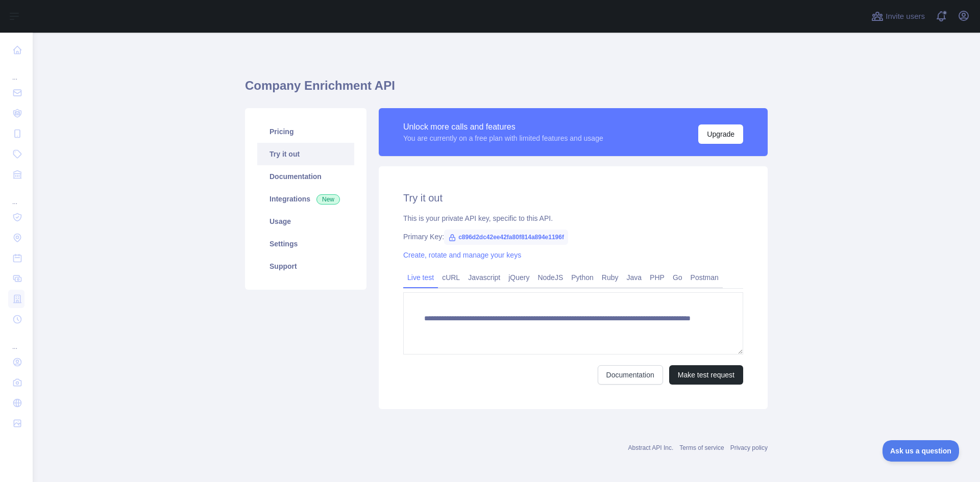 Image resolution: width=980 pixels, height=482 pixels. What do you see at coordinates (898, 16) in the screenshot?
I see `button: Invite users` at bounding box center [898, 16].